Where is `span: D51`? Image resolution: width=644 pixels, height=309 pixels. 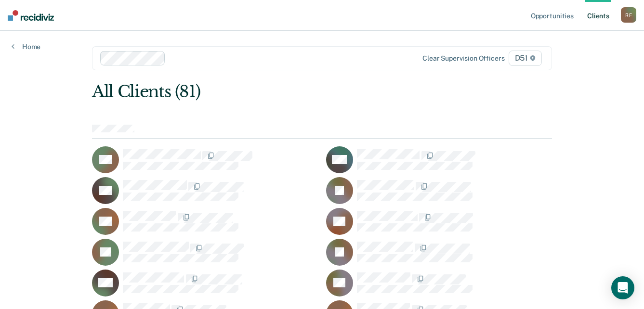 span: D51 is located at coordinates (525, 59).